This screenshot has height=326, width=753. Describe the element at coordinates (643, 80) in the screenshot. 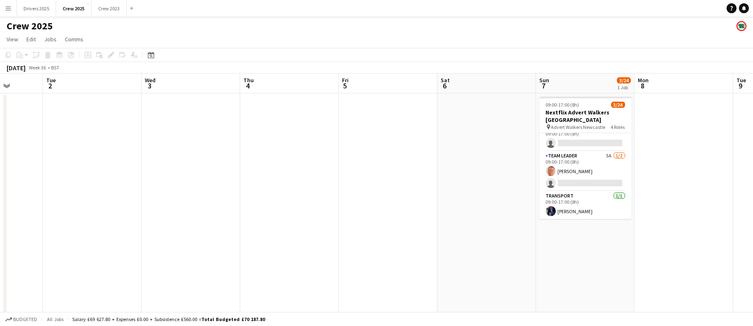

I see `span: Mon` at that location.